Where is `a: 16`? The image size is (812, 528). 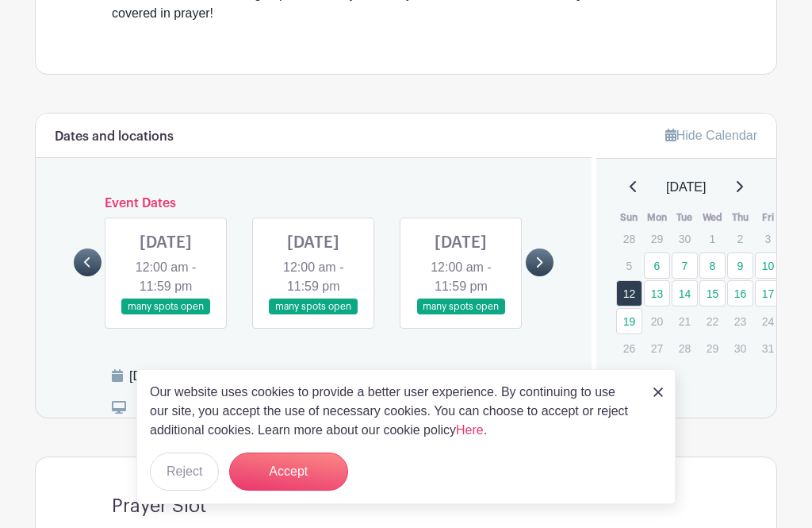
a: 16 is located at coordinates (740, 293).